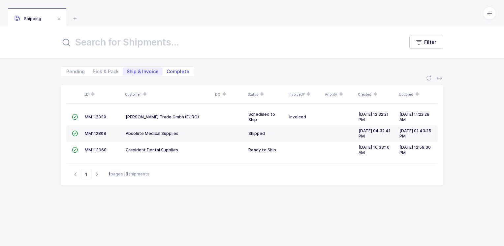 The image size is (504, 246). What do you see at coordinates (339, 94) in the screenshot?
I see `div: Priority` at bounding box center [339, 94].